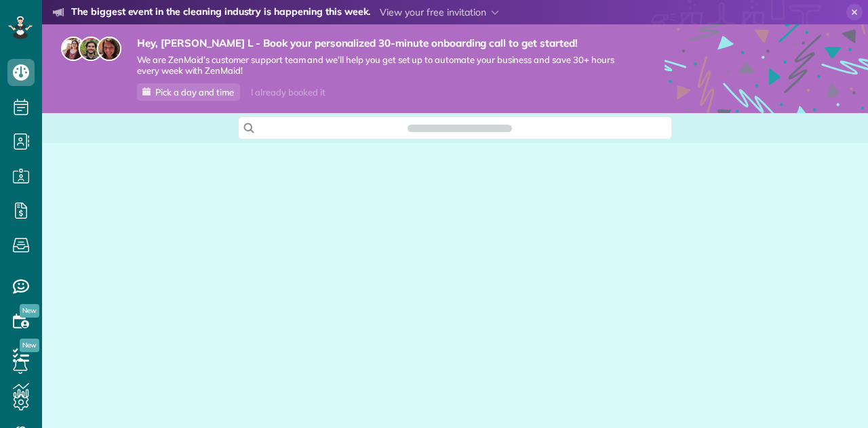 Image resolution: width=868 pixels, height=428 pixels. I want to click on img: michelle-19f622bdf1676172e81f8f8fba1fb50e276960ebfe0243fe18214015130c80e4.jpg, so click(109, 49).